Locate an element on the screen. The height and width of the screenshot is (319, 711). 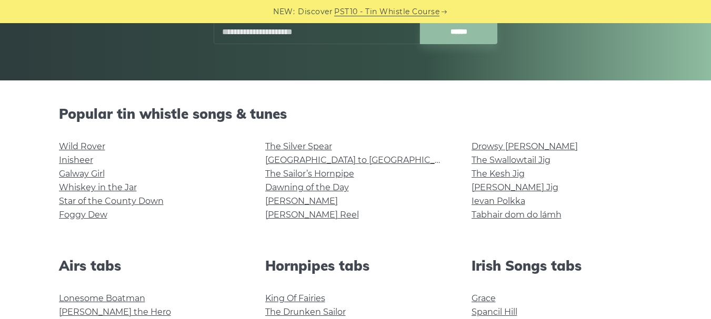
span: NEW: is located at coordinates (284, 12).